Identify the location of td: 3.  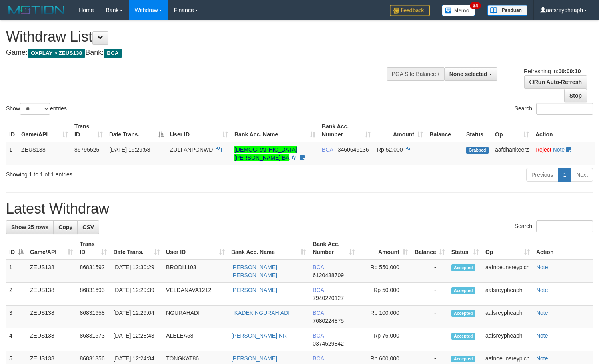
(17, 317).